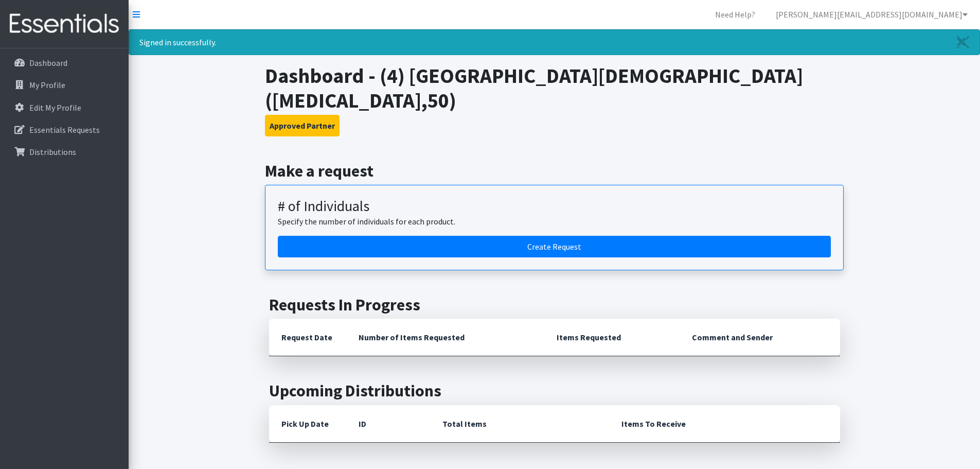 This screenshot has width=980, height=469. Describe the element at coordinates (64, 152) in the screenshot. I see `a: Distributions` at that location.